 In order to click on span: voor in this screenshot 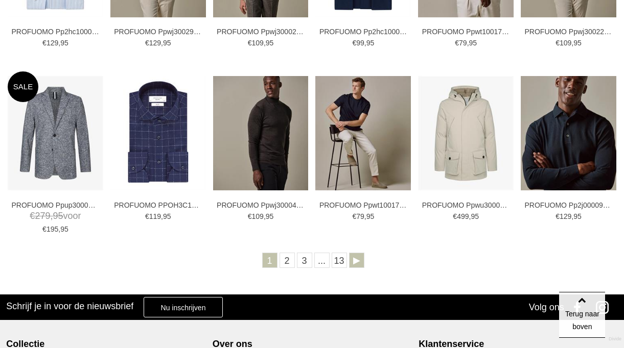, I will do `click(55, 216)`.